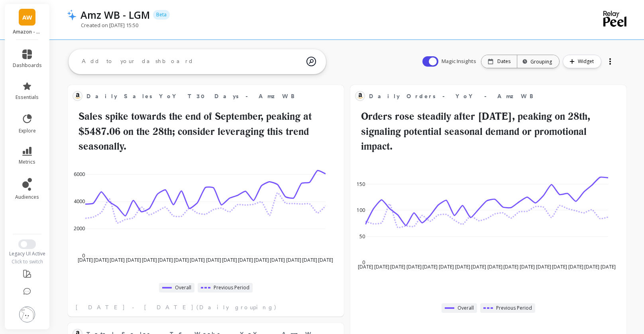 The width and height of the screenshot is (644, 334). I want to click on img: profile picture, so click(27, 314).